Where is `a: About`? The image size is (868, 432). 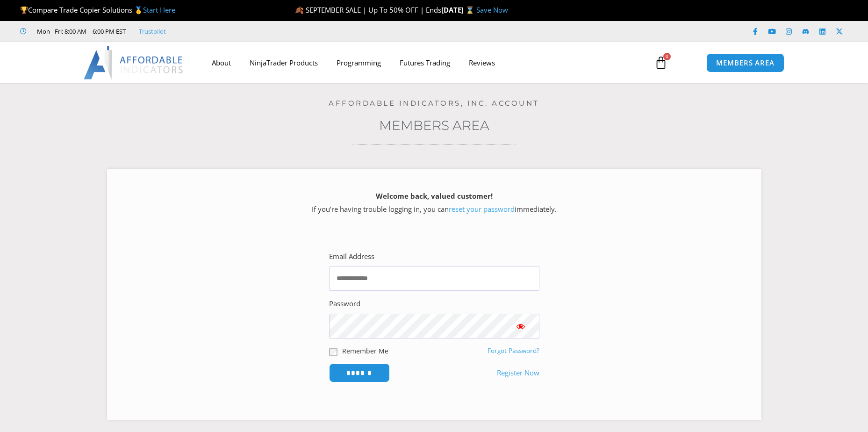
a: About is located at coordinates (221, 62).